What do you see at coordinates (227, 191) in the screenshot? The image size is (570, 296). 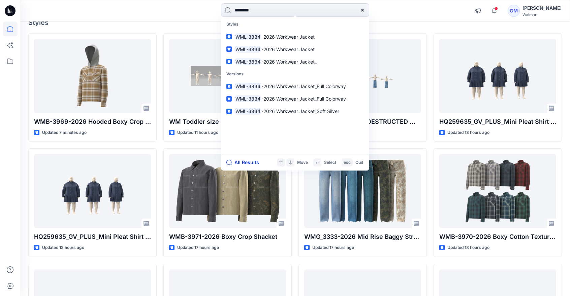 I see `a: WMB-3971-2026 Boxy Crop Shacket` at bounding box center [227, 191].